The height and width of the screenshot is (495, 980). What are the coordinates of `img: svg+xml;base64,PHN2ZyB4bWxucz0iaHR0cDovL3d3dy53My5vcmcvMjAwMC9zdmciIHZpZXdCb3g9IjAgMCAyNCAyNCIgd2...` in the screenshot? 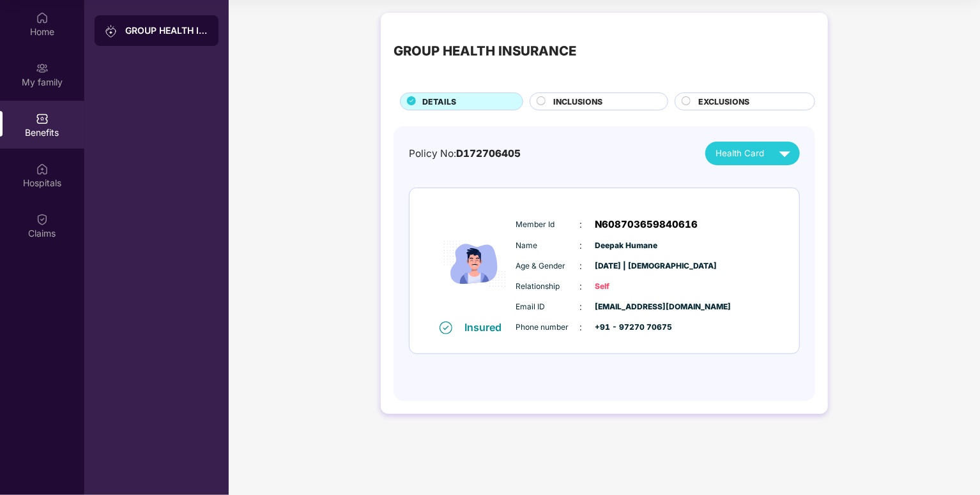 It's located at (784, 153).